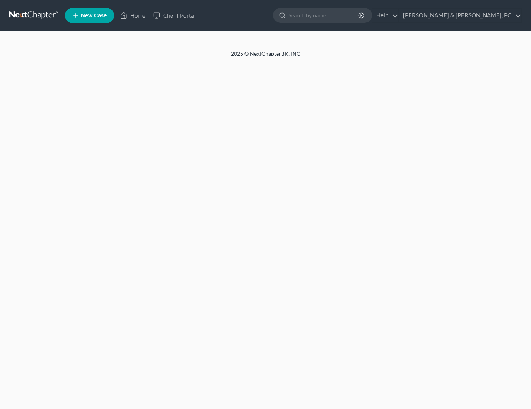  I want to click on input: Search by name..., so click(324, 15).